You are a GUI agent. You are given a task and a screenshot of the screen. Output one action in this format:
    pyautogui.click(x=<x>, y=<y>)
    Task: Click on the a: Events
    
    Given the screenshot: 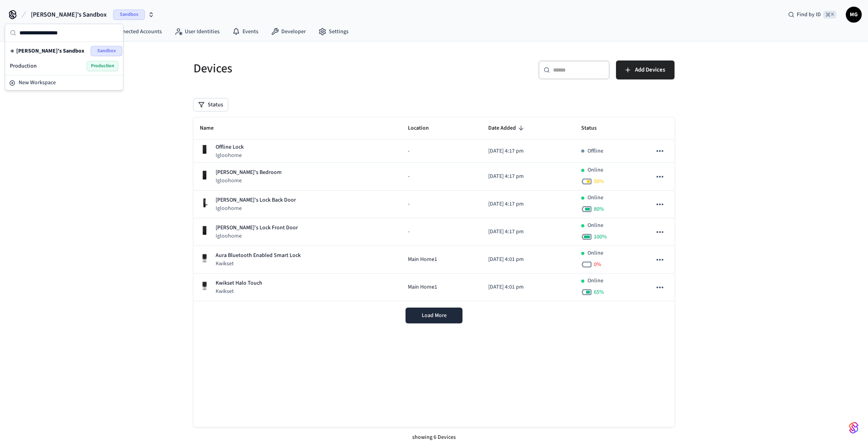 What is the action you would take?
    pyautogui.click(x=245, y=31)
    